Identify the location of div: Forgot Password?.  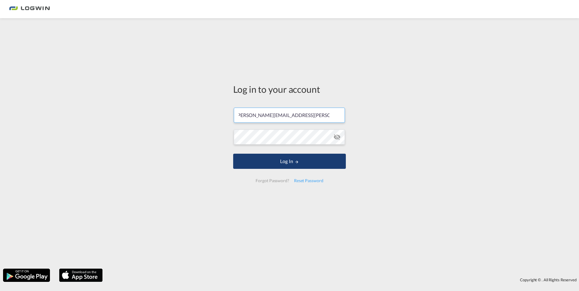
(272, 181).